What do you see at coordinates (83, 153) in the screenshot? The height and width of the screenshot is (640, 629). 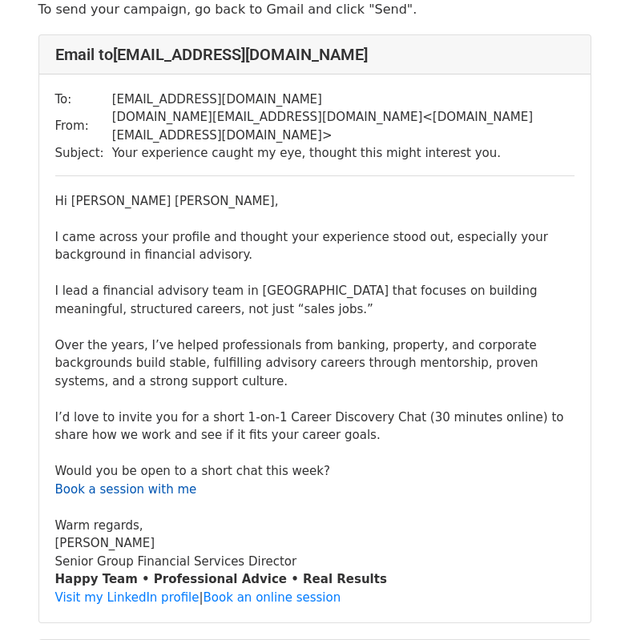 I see `td: Subject:` at bounding box center [83, 153].